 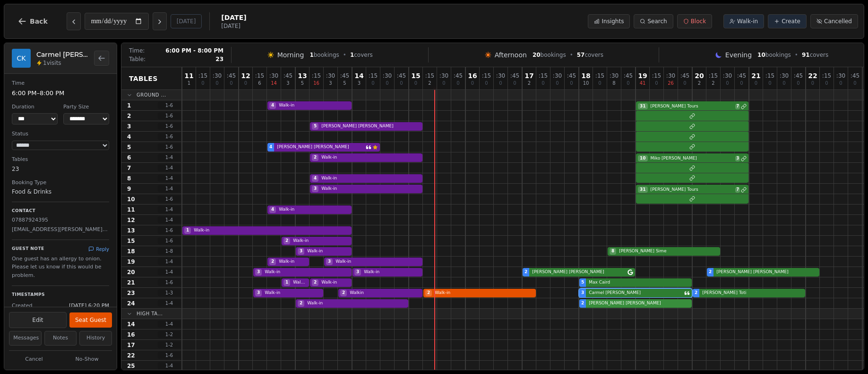 I want to click on span: Create, so click(x=791, y=22).